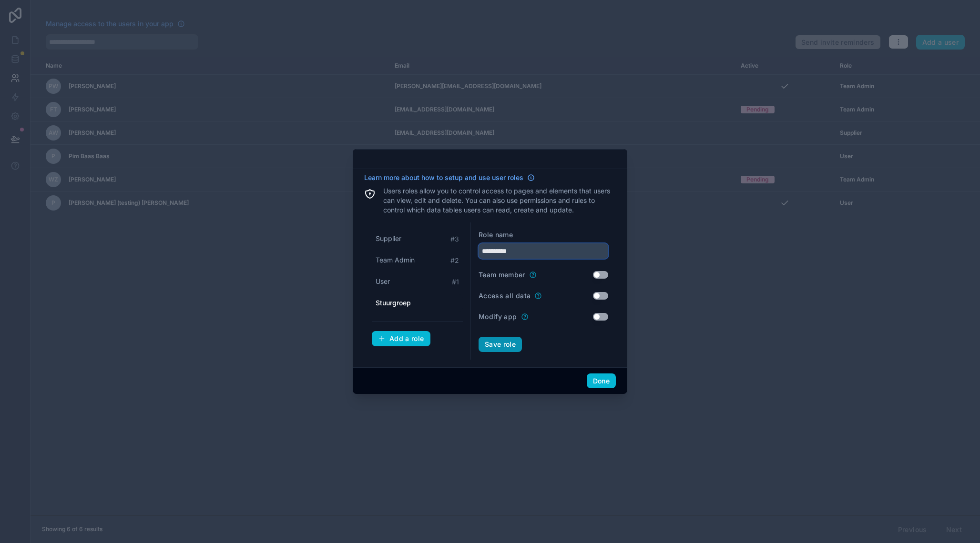  I want to click on label: Role name, so click(495, 234).